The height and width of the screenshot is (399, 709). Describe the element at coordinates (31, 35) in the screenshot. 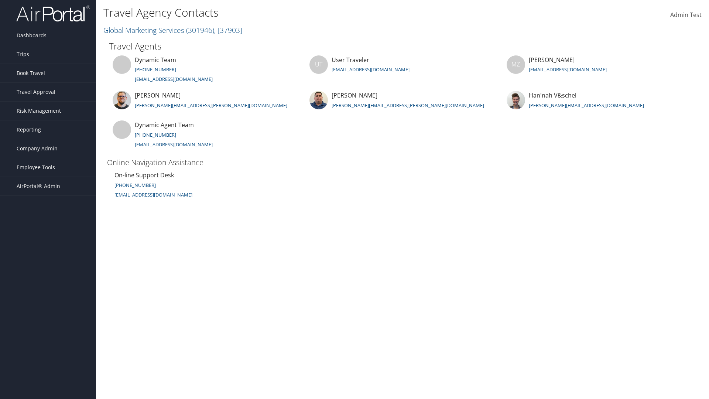

I see `span: Dashboards` at that location.